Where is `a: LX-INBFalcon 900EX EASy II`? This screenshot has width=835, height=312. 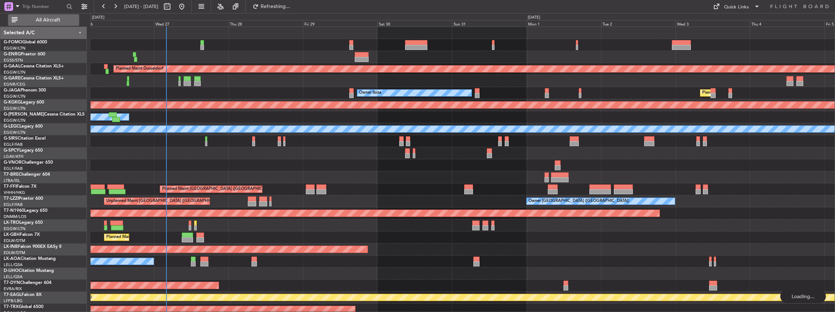
a: LX-INBFalcon 900EX EASy II is located at coordinates (32, 247).